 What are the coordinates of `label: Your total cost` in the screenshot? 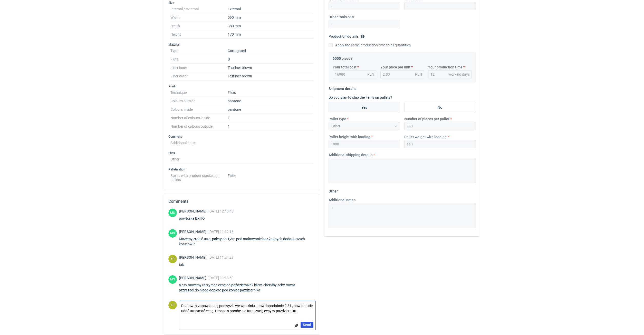 It's located at (345, 67).